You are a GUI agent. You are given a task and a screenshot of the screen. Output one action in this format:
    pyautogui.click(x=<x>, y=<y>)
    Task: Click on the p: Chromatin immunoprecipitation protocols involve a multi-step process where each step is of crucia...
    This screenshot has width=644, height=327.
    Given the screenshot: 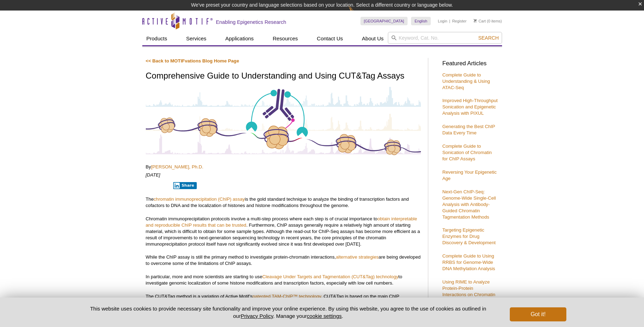 What is the action you would take?
    pyautogui.click(x=283, y=232)
    